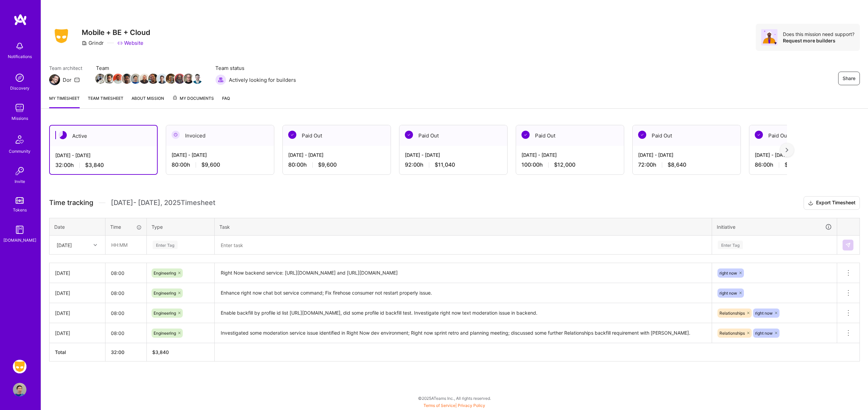 The height and width of the screenshot is (410, 868). I want to click on div: Active, so click(104, 136).